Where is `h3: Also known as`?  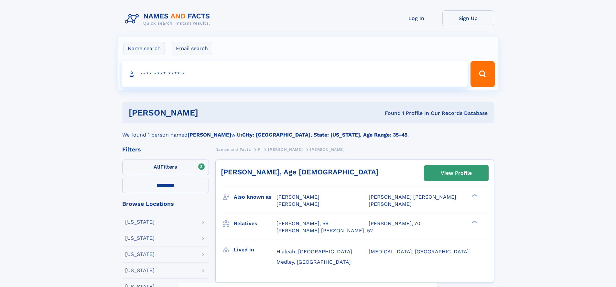 h3: Also known as is located at coordinates (255, 197).